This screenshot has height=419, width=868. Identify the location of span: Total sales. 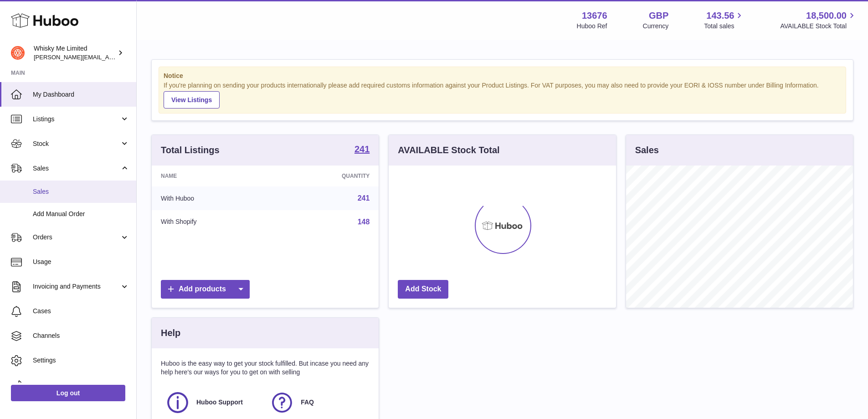
(724, 26).